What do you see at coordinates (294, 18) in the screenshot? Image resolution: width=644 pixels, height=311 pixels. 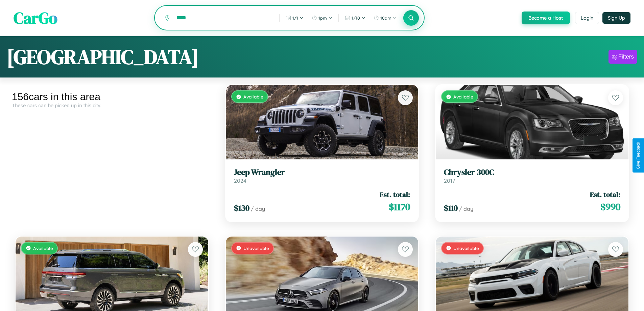 I see `button: 1/1` at bounding box center [294, 18].